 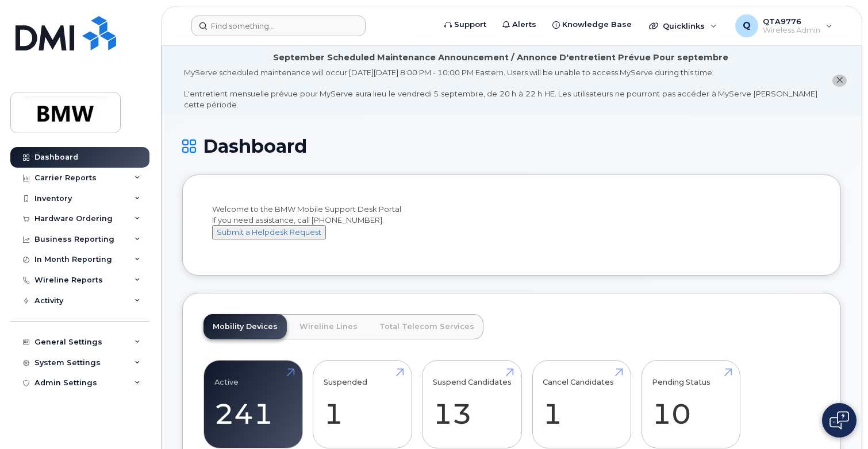 What do you see at coordinates (328, 327) in the screenshot?
I see `a: Wireline Lines` at bounding box center [328, 327].